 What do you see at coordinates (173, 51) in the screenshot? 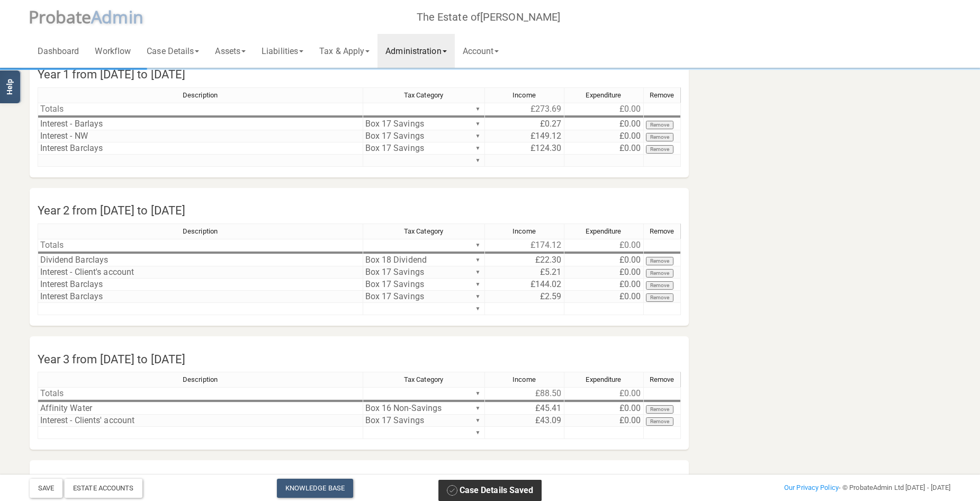
I see `a: Case Details` at bounding box center [173, 51].